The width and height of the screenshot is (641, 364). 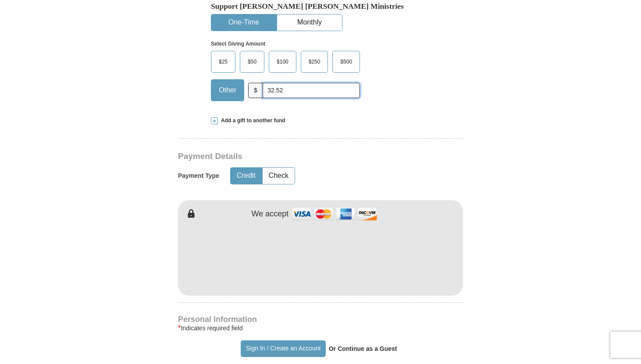 What do you see at coordinates (228, 90) in the screenshot?
I see `span: Other` at bounding box center [228, 90].